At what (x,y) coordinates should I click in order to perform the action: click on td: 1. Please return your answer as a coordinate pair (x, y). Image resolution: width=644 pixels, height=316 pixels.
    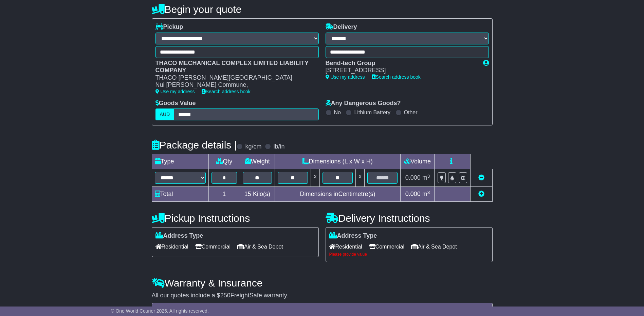
    Looking at the image, I should click on (224, 194).